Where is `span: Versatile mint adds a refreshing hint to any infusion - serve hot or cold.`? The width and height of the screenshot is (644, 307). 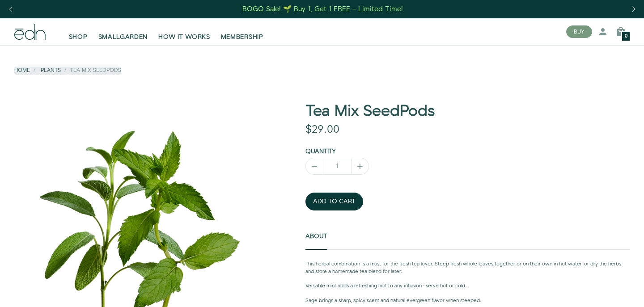 span: Versatile mint adds a refreshing hint to any infusion - serve hot or cold. is located at coordinates (386, 286).